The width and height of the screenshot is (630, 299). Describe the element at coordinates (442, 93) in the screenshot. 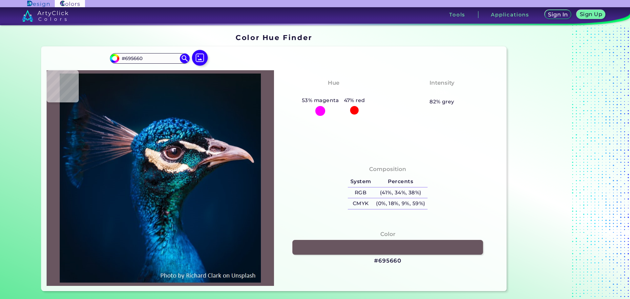

I see `h3: Pale` at that location.